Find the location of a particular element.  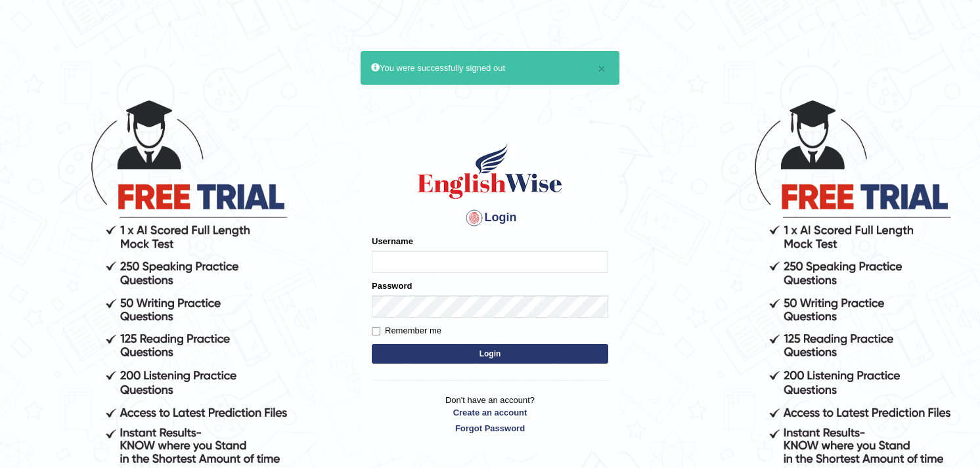

button: Login is located at coordinates (490, 354).